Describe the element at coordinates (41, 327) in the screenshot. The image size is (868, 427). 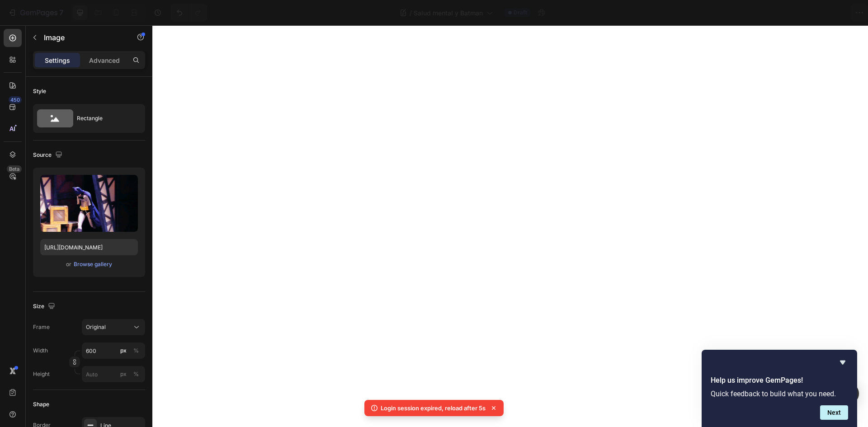
I see `label: Frame` at that location.